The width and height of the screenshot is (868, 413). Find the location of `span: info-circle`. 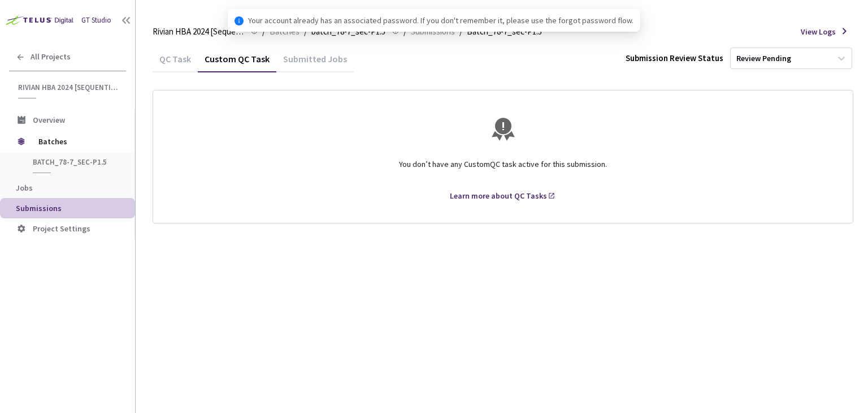

span: info-circle is located at coordinates (239, 21).